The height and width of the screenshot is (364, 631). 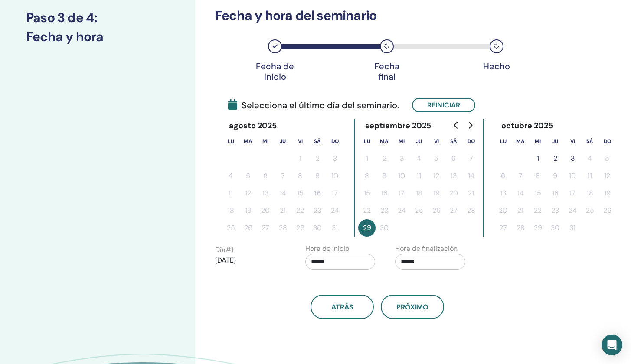 I want to click on div: Fecha de inicio, so click(x=275, y=71).